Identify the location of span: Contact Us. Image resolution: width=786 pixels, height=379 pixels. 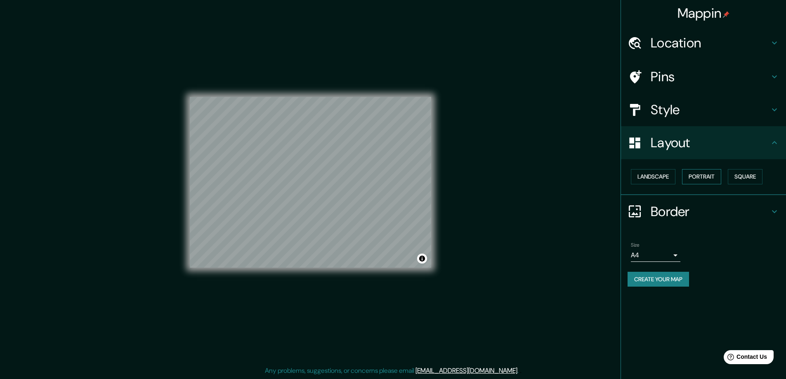
(39, 10).